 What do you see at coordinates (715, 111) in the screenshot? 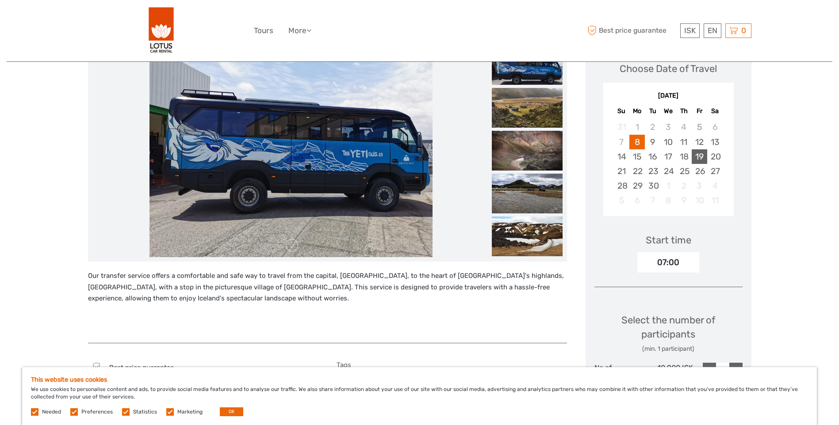
I see `div: Sa` at bounding box center [715, 111].